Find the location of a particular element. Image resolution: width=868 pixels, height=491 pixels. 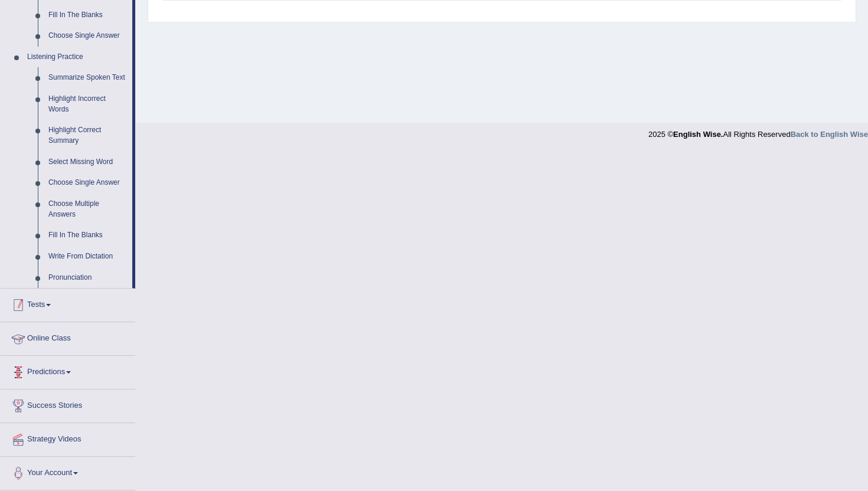

a: Back to English Wise is located at coordinates (829, 134).